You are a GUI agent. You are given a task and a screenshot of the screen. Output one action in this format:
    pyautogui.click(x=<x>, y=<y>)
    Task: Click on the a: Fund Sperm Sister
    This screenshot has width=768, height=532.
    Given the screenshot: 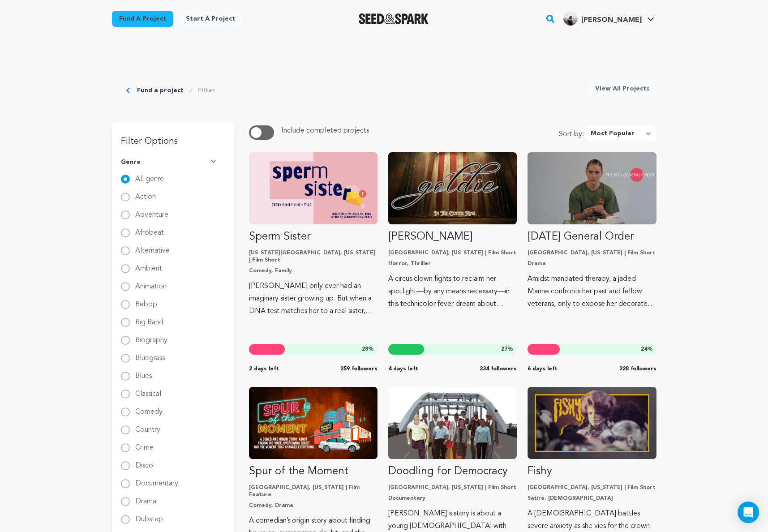 What is the action you would take?
    pyautogui.click(x=313, y=235)
    